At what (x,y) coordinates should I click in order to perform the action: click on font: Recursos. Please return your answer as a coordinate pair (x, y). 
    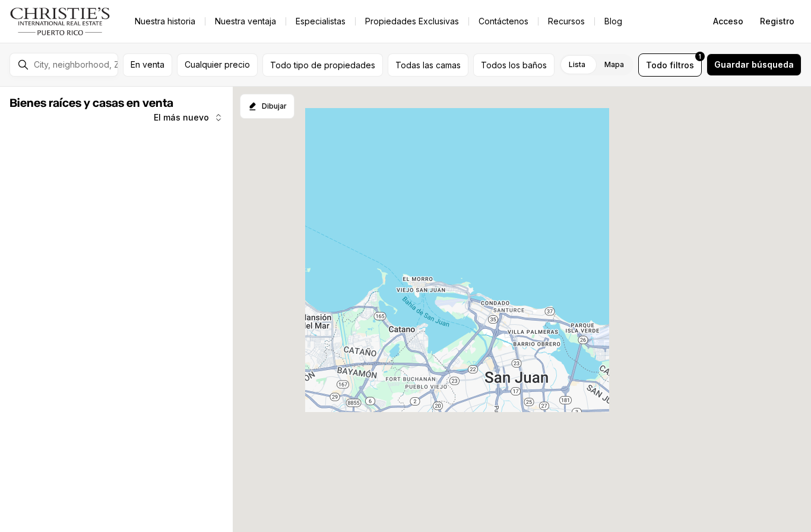
    Looking at the image, I should click on (566, 21).